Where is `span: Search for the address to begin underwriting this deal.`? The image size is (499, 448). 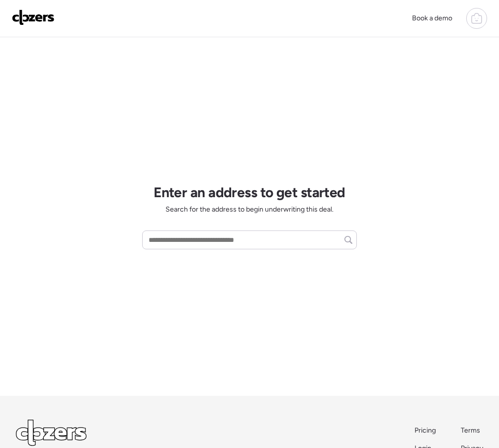
span: Search for the address to begin underwriting this deal. is located at coordinates (250, 209).